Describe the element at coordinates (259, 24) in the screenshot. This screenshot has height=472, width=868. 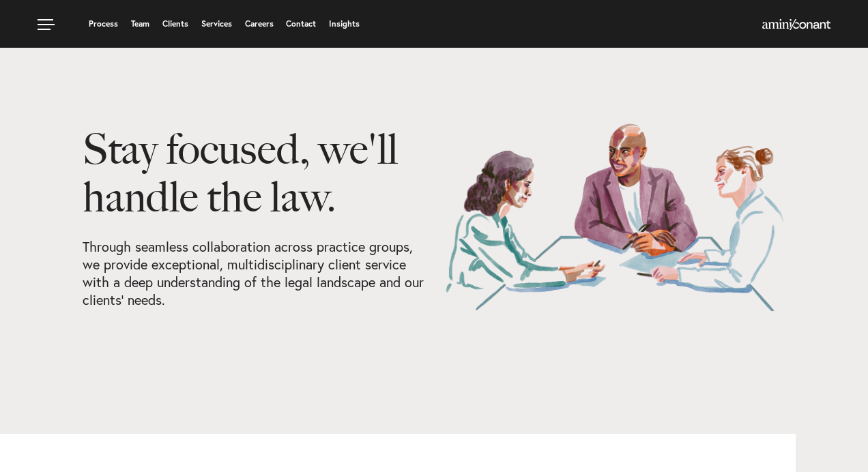
I see `a: Careers` at that location.